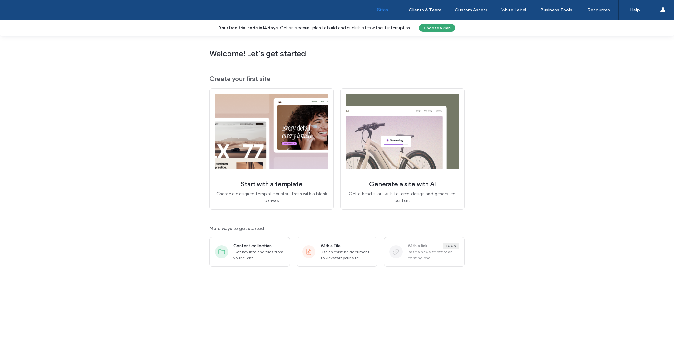 Image resolution: width=674 pixels, height=361 pixels. I want to click on span: Get key info and files from your client, so click(259, 255).